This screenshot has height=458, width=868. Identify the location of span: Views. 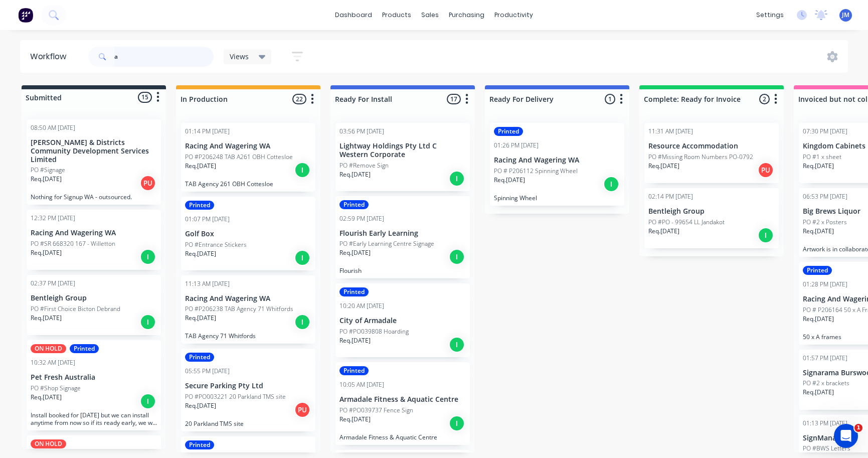
(239, 56).